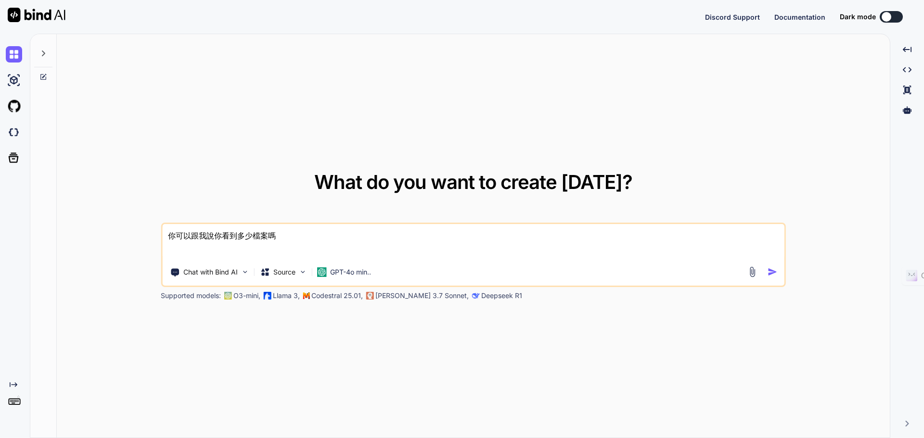  Describe the element at coordinates (772, 272) in the screenshot. I see `img: icon` at that location.